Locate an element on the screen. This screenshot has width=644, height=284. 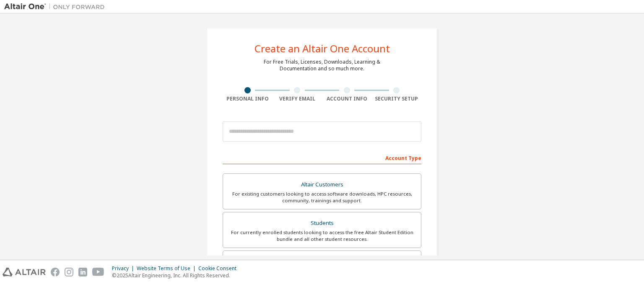
div: Privacy is located at coordinates (124, 268).